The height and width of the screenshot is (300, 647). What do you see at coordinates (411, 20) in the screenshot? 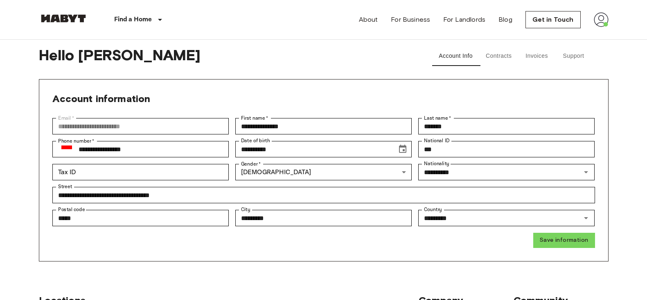
I see `a: For Business` at bounding box center [411, 20].